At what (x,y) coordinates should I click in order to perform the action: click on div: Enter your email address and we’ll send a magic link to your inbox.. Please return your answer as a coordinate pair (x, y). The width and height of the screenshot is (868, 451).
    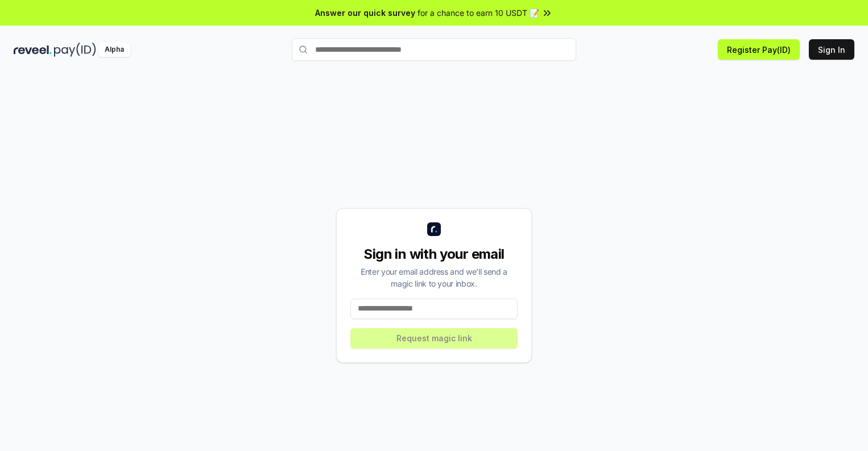
    Looking at the image, I should click on (434, 277).